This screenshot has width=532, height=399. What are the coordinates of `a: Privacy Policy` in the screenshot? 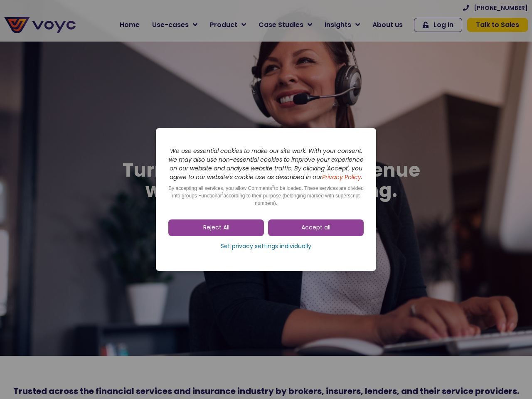 It's located at (342, 177).